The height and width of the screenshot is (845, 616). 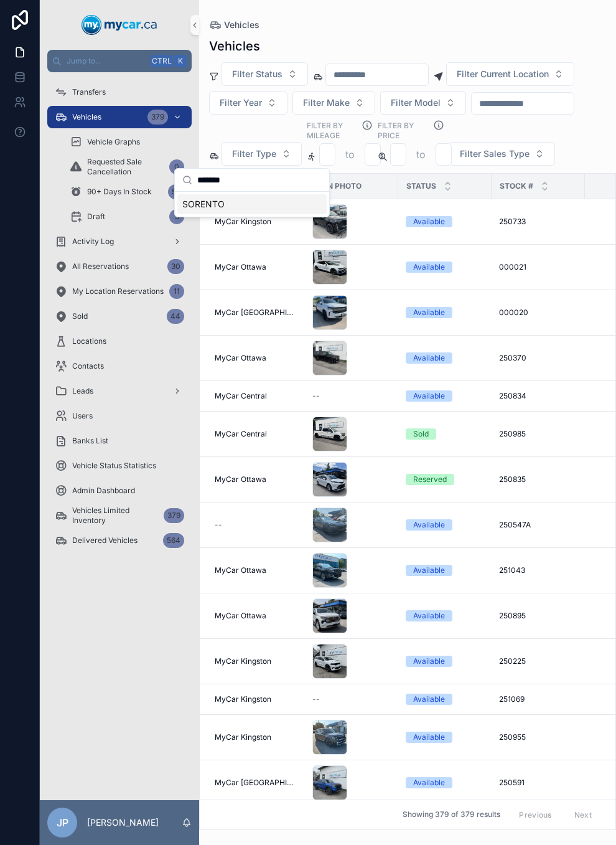 What do you see at coordinates (119, 320) in the screenshot?
I see `div: scrollable content` at bounding box center [119, 320].